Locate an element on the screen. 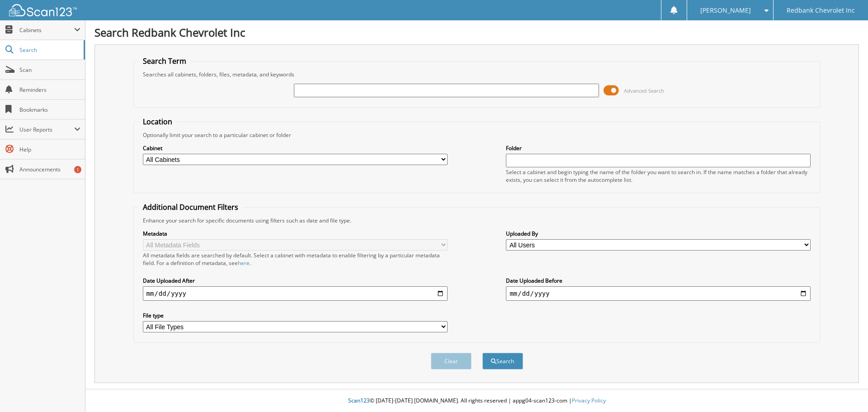 This screenshot has width=868, height=412. span: Scan123 is located at coordinates (359, 400).